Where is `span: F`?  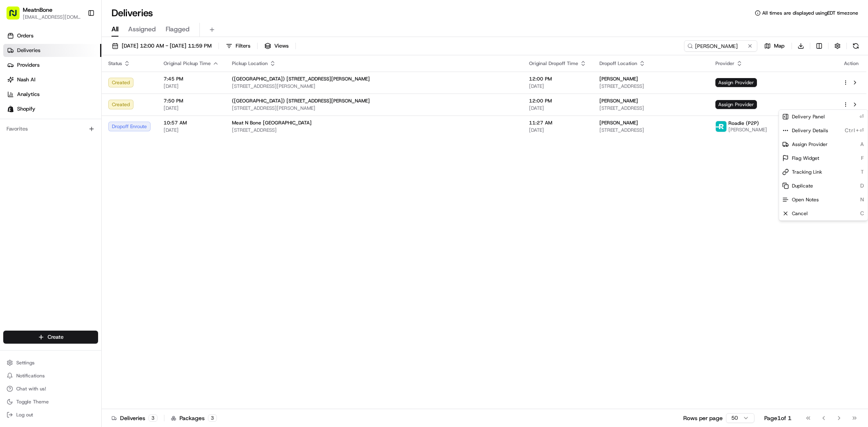 span: F is located at coordinates (863, 158).